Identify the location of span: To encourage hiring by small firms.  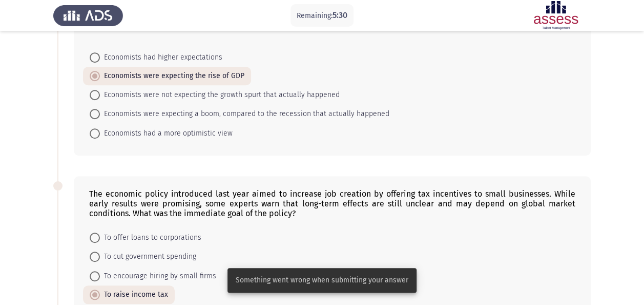
(158, 276).